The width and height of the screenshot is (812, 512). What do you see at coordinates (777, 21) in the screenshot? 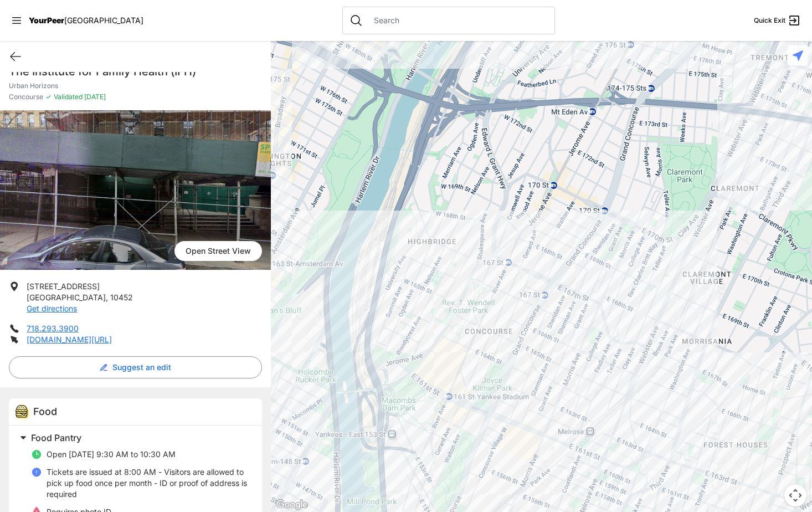
I see `a: Quick Exit` at bounding box center [777, 21].